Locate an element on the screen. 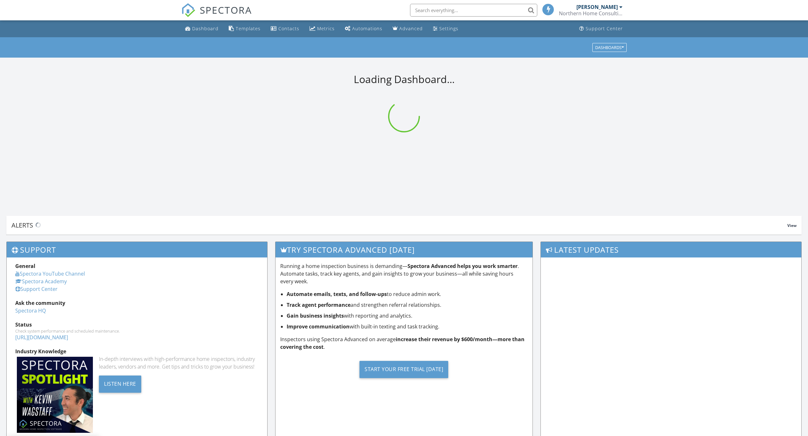  strong: Improve communication is located at coordinates (318, 326).